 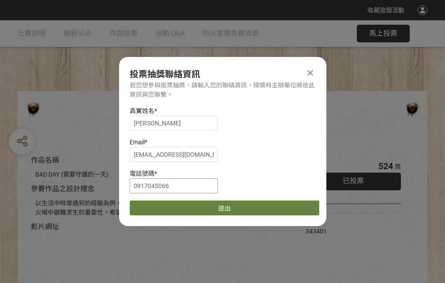 I want to click on a: 防火宣導免費資源, so click(x=231, y=34).